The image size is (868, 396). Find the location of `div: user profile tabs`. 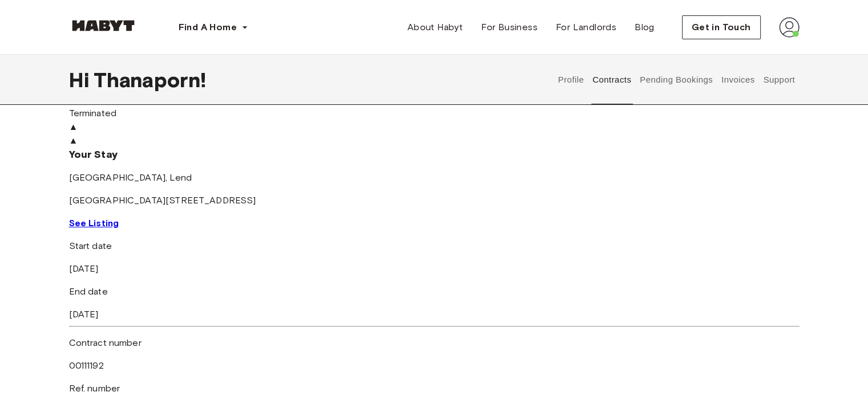

div: user profile tabs is located at coordinates (676, 80).